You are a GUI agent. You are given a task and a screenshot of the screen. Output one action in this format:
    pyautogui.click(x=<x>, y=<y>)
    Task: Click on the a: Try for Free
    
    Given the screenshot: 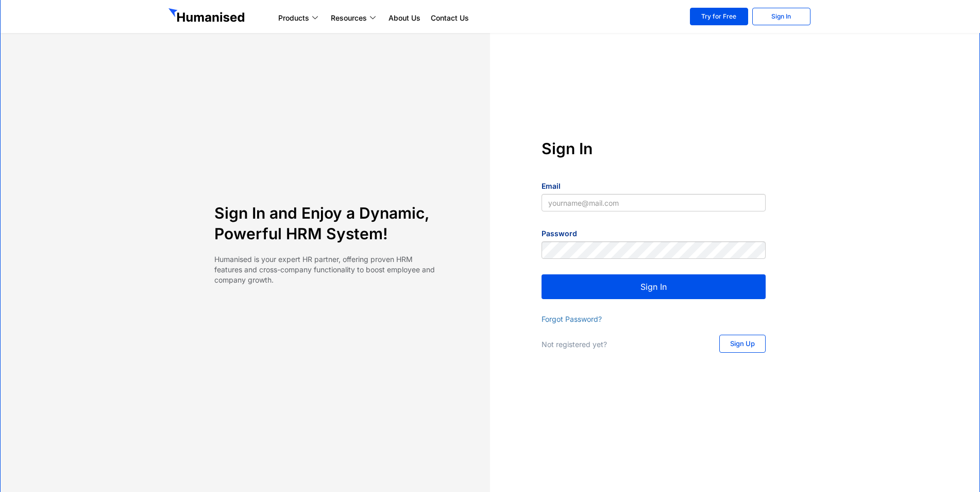 What is the action you would take?
    pyautogui.click(x=718, y=16)
    